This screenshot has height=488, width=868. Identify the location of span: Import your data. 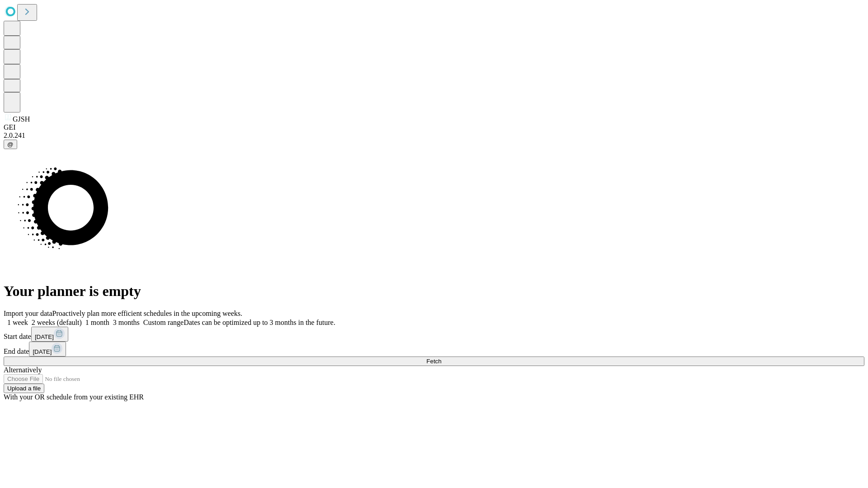
(28, 313).